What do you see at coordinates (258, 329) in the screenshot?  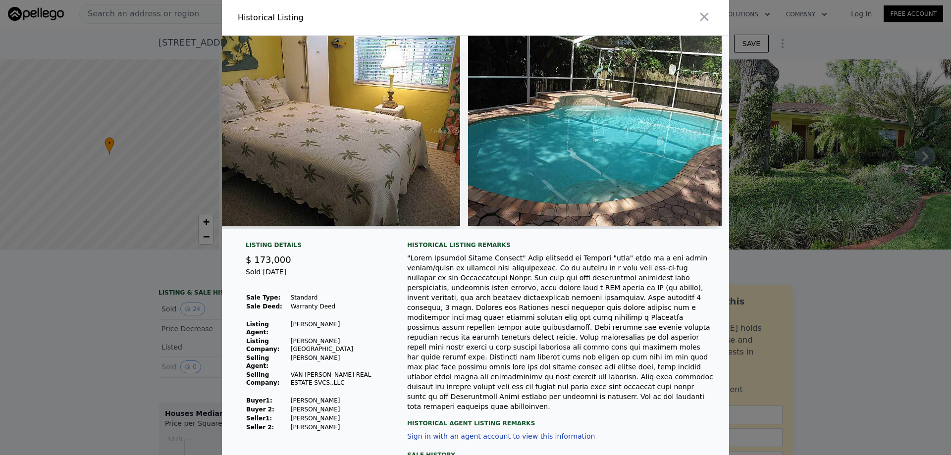 I see `strong: Listing Agent:` at bounding box center [258, 329].